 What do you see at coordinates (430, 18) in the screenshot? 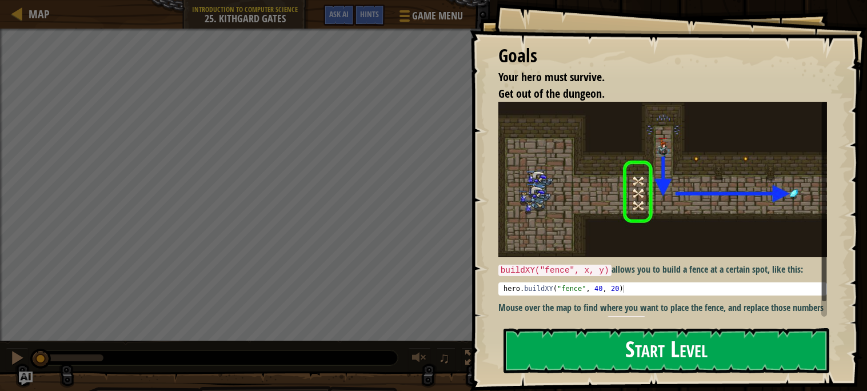
I see `button: Game Menu` at bounding box center [430, 18].